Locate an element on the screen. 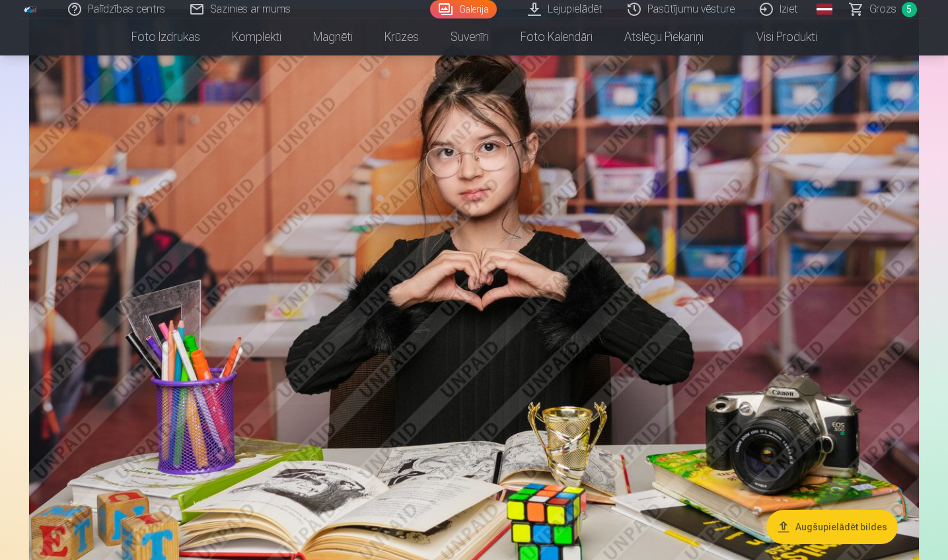  a: Magnēti is located at coordinates (333, 37).